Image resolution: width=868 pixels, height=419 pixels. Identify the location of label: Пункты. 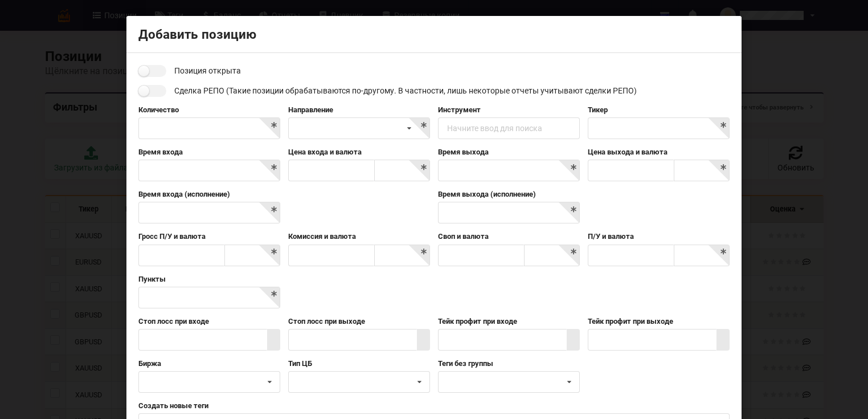
(209, 279).